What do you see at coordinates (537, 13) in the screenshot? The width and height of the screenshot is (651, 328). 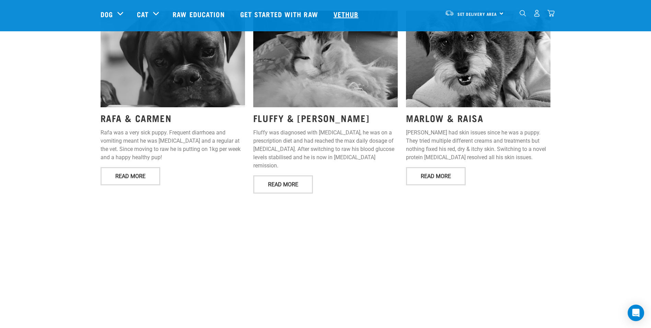 I see `img: user.png` at bounding box center [537, 13].